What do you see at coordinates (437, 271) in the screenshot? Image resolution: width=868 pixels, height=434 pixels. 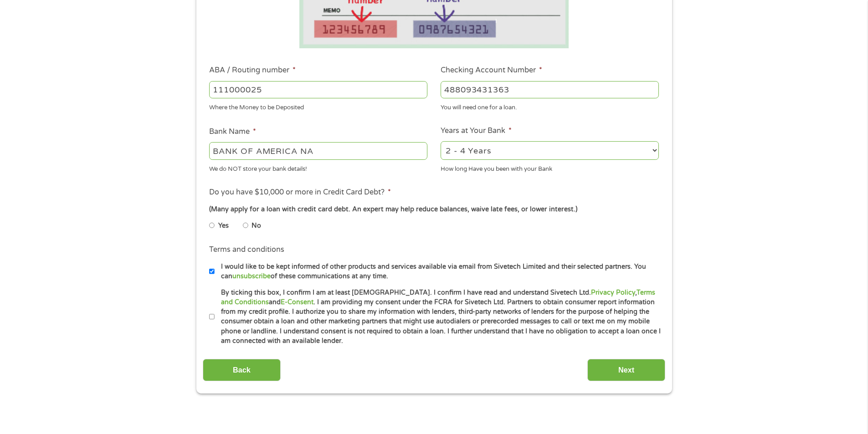 I see `label: I would like to be kept informed of other products and services available via email from Sivetech...` at bounding box center [437, 271].